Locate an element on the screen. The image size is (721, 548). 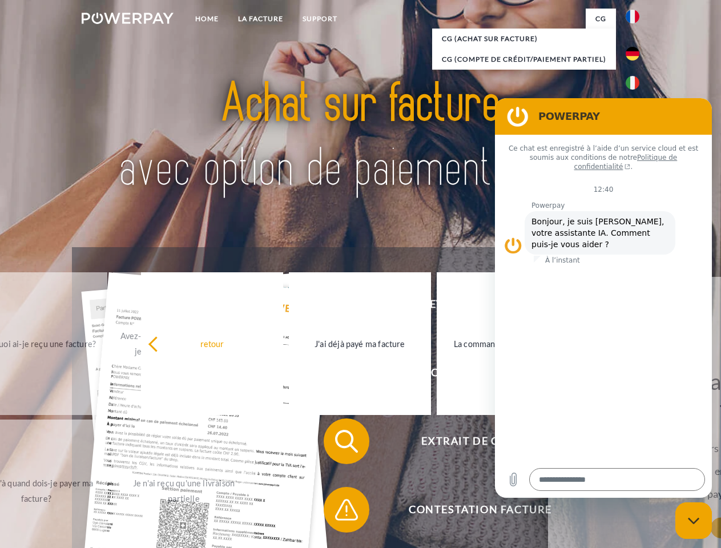
div: J'ai déjà payé ma facture is located at coordinates (360, 343).